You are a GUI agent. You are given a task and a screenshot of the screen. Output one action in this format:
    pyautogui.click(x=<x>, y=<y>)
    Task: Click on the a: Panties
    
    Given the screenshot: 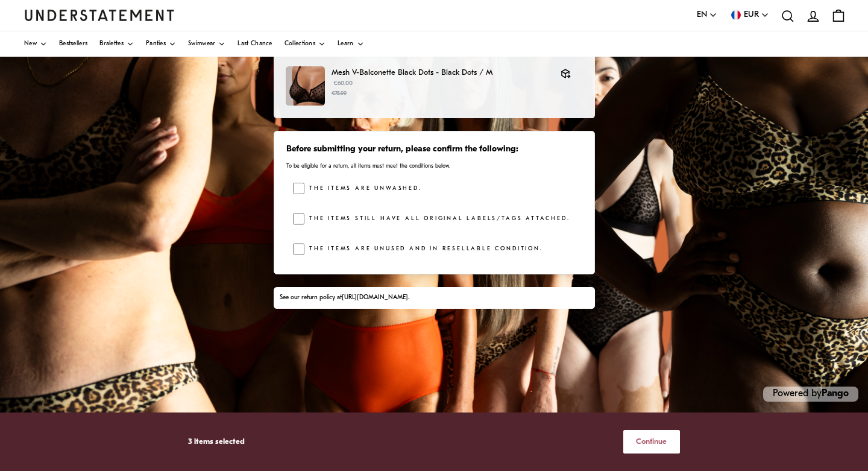 What is the action you would take?
    pyautogui.click(x=161, y=44)
    